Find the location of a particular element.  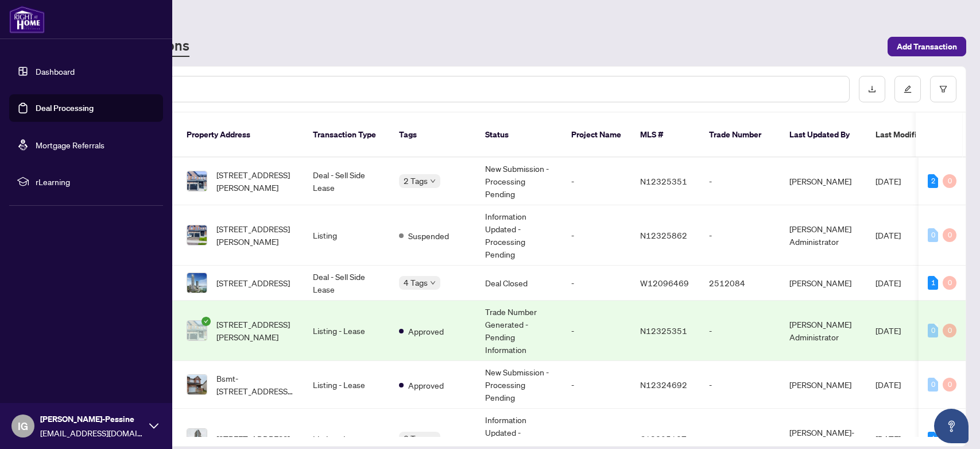

td: Deal Closed is located at coordinates (519, 282).